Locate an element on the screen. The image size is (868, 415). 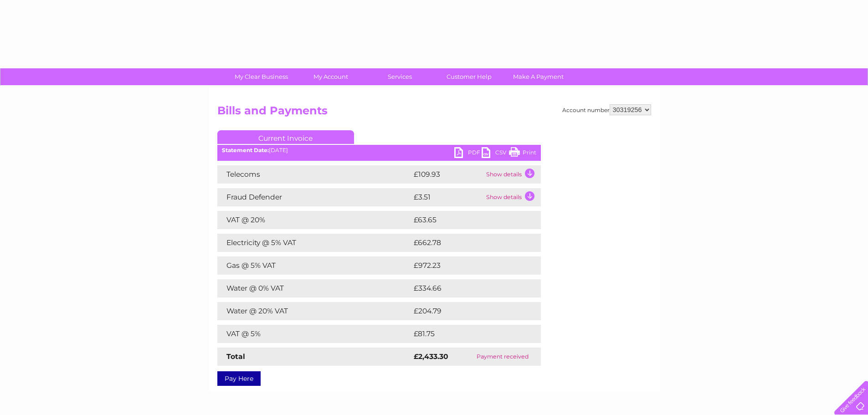
a: My Clear Business is located at coordinates (261, 76).